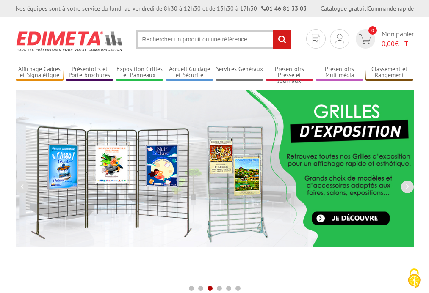 This screenshot has width=429, height=293. Describe the element at coordinates (89, 72) in the screenshot. I see `a: Présentoirs et Porte-brochures` at that location.